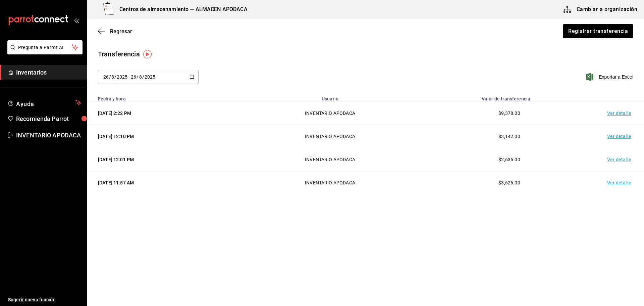  I want to click on span: Recomienda Parrot, so click(49, 119).